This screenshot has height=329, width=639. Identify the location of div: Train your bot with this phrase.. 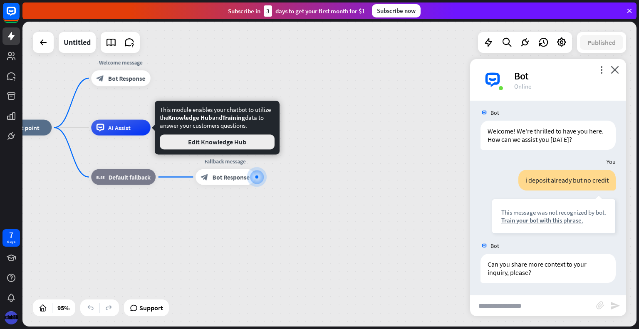
(553, 220).